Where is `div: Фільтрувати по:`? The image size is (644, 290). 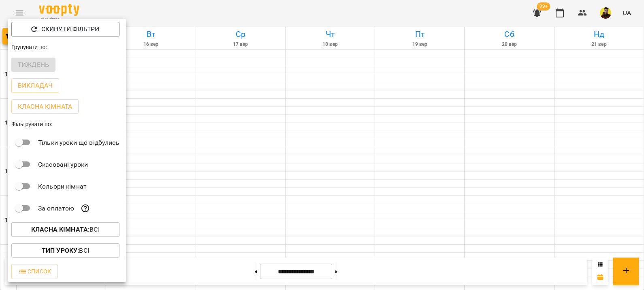 div: Фільтрувати по: is located at coordinates (67, 124).